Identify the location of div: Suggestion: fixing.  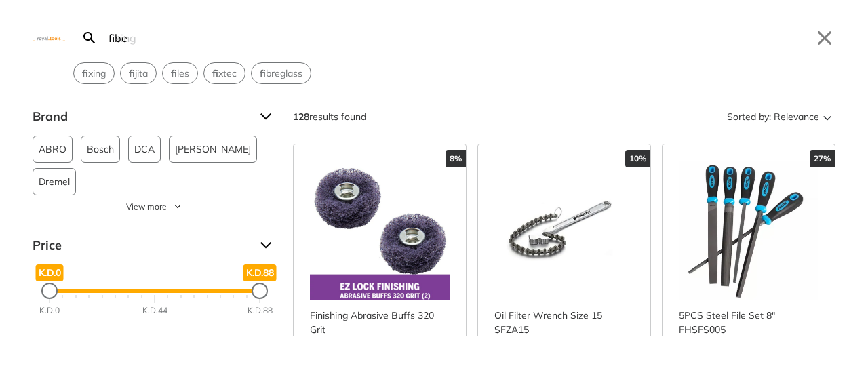
(94, 73).